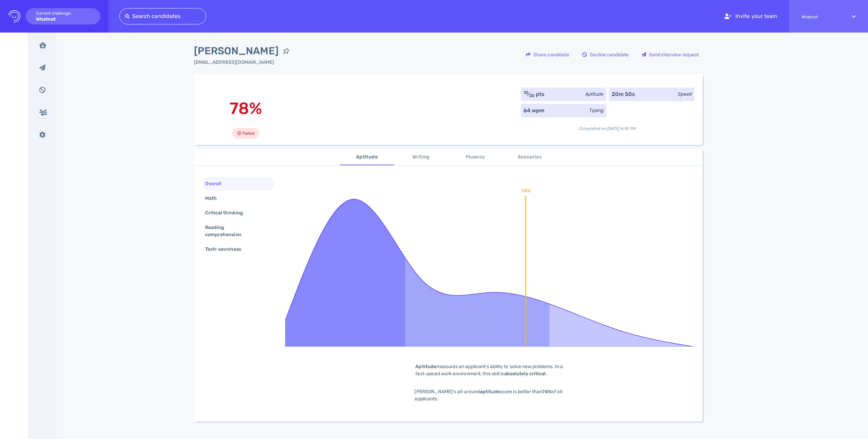 Image resolution: width=868 pixels, height=439 pixels. I want to click on div: Speed, so click(684, 94).